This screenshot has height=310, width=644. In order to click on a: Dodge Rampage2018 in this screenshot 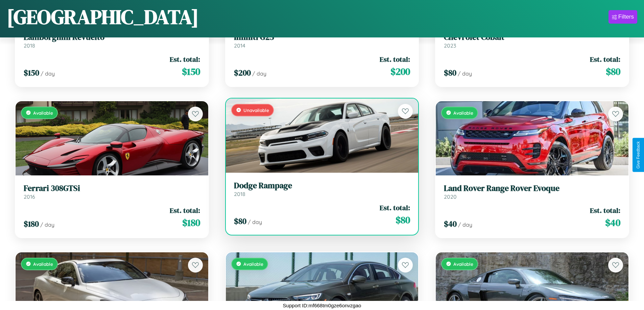, I will do `click(322, 189)`.